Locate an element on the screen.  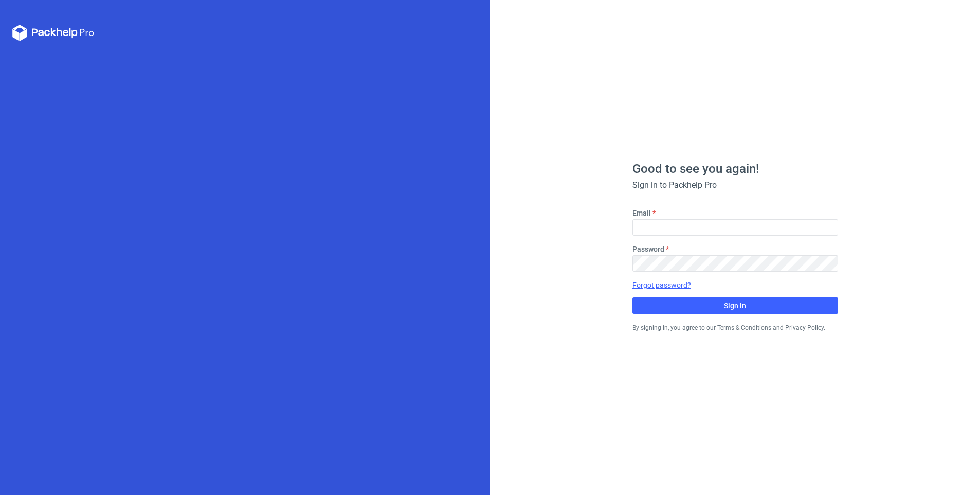
a: Forgot password? is located at coordinates (662, 285).